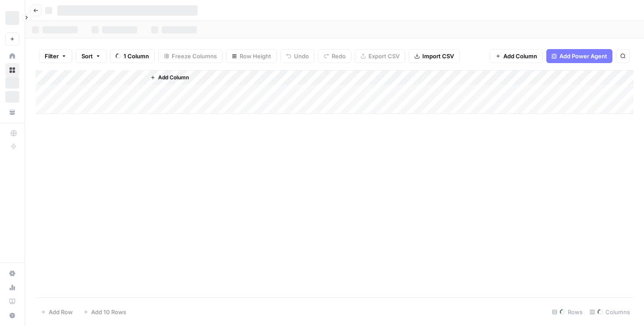 This screenshot has height=326, width=644. I want to click on button: Add Row, so click(57, 312).